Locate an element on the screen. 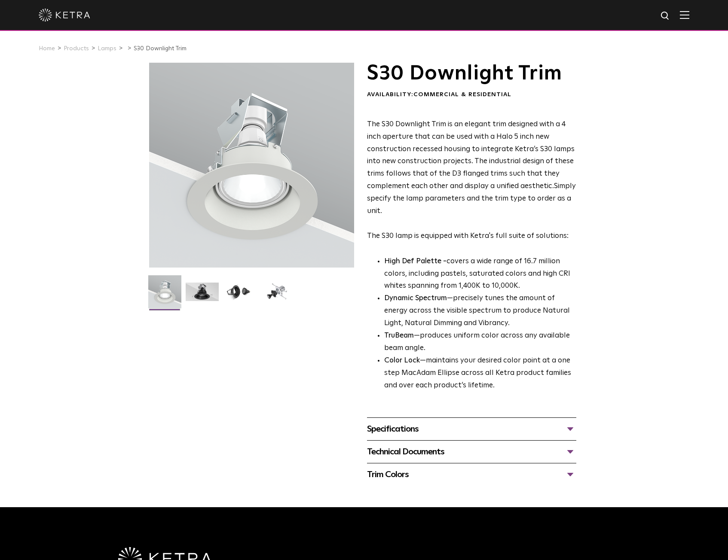 Image resolution: width=728 pixels, height=560 pixels. a: Products is located at coordinates (76, 49).